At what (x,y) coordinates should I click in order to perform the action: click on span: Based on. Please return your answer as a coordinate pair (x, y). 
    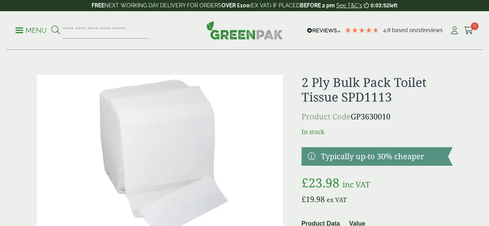
    Looking at the image, I should click on (403, 30).